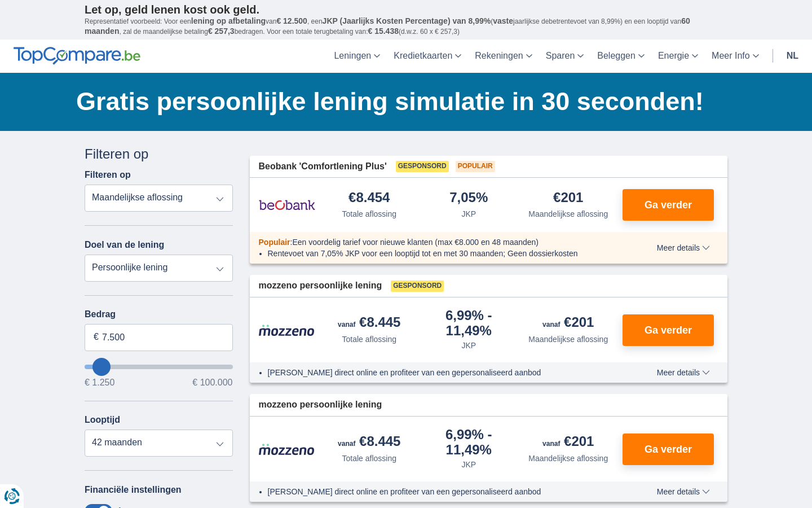  I want to click on li: Rentevoet van 7,05% JKP voor een looptijd tot en met 30 maanden; Geen dossierkosten, so click(442, 253).